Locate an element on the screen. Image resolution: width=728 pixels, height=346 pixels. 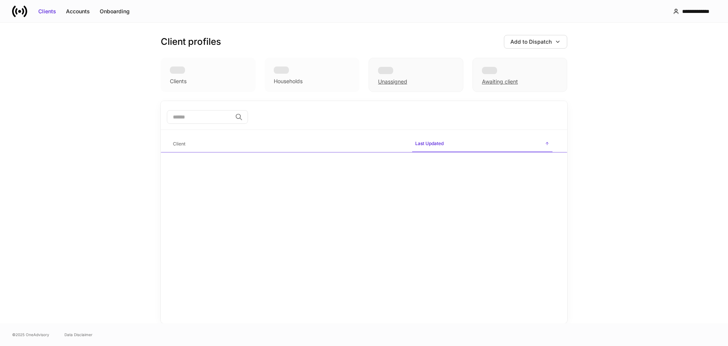
h6: Last Updated is located at coordinates (429, 143).